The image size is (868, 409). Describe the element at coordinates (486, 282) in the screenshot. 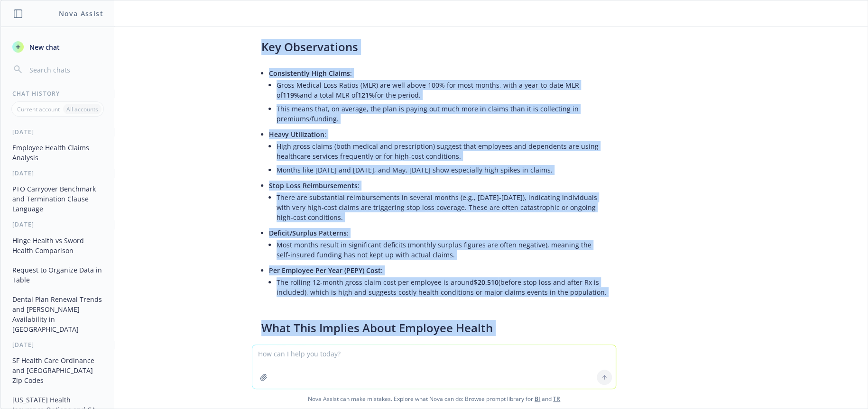

I see `span: $20,510` at that location.